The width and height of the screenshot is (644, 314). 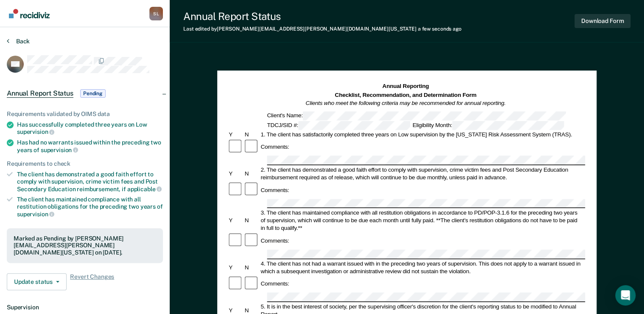 What do you see at coordinates (40, 93) in the screenshot?
I see `span: Annual Report Status` at bounding box center [40, 93].